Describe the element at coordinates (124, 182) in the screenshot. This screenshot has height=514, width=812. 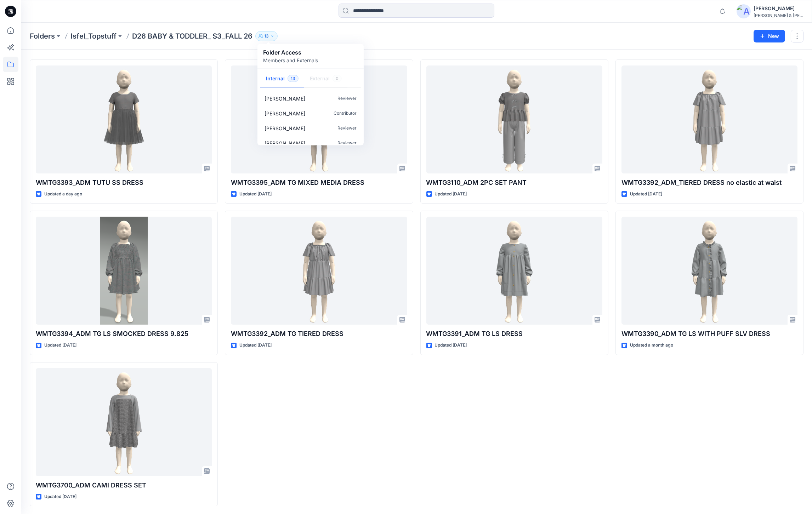
I see `p: WMTG3393_ADM TUTU SS DRESS` at that location.